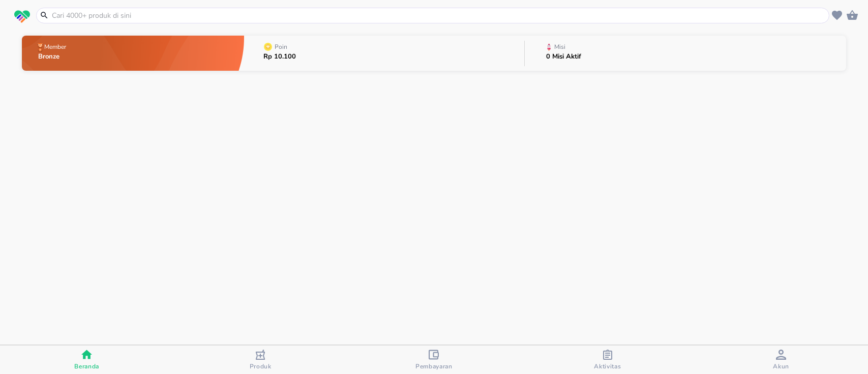 The height and width of the screenshot is (374, 868). Describe the element at coordinates (434, 367) in the screenshot. I see `span: Pembayaran` at that location.